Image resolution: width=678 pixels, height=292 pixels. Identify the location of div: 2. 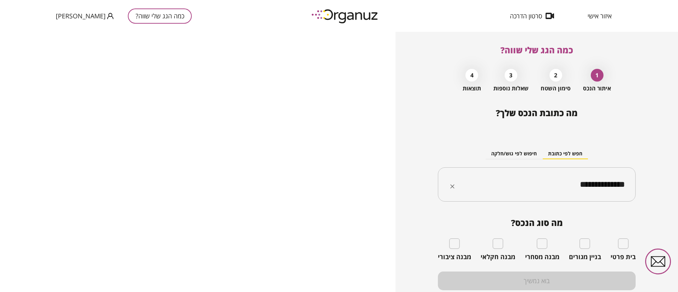
(555, 75).